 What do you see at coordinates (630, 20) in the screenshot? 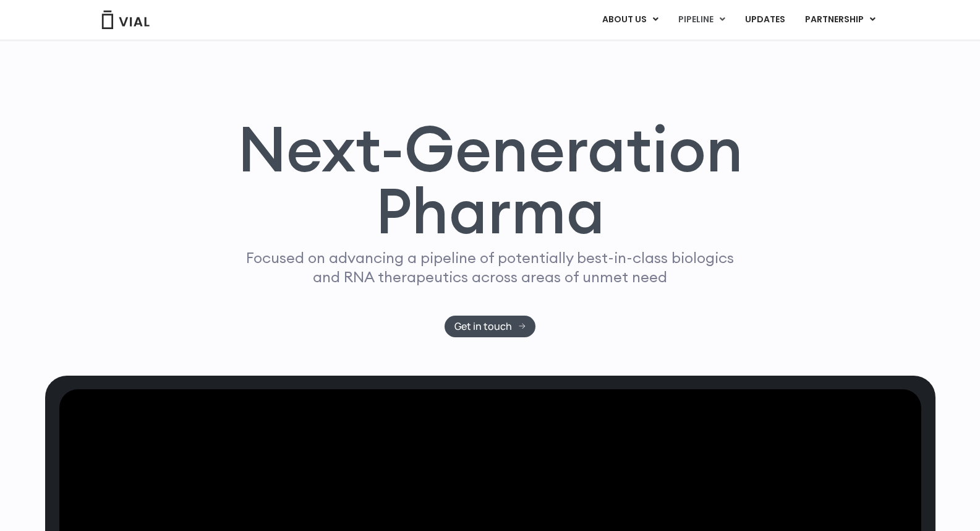
I see `a: ABOUT USMenu Toggle` at bounding box center [630, 20].